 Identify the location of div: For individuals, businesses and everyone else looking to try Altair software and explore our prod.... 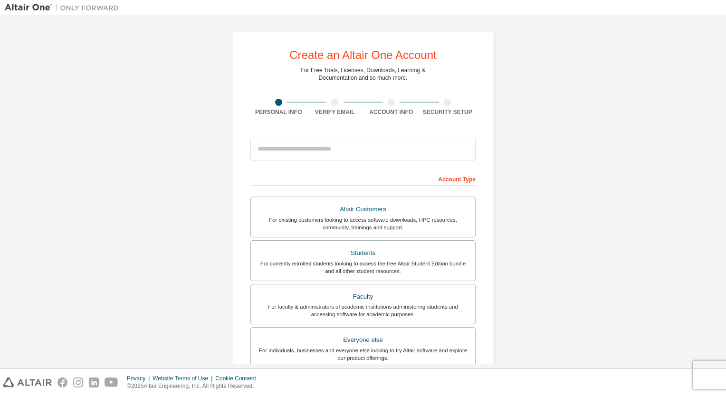
(363, 355).